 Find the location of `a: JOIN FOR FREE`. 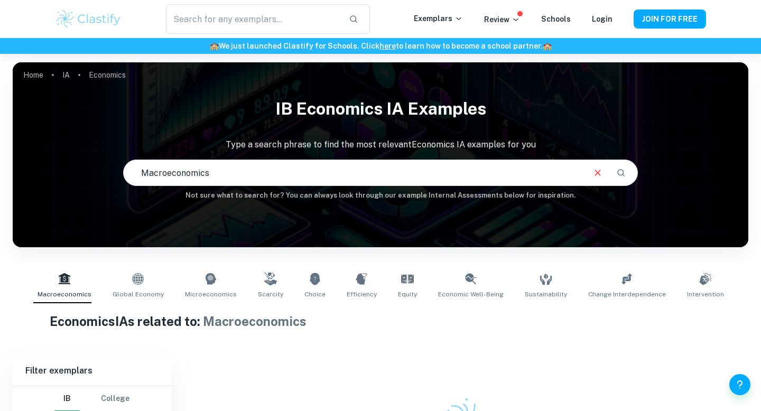

a: JOIN FOR FREE is located at coordinates (670, 19).